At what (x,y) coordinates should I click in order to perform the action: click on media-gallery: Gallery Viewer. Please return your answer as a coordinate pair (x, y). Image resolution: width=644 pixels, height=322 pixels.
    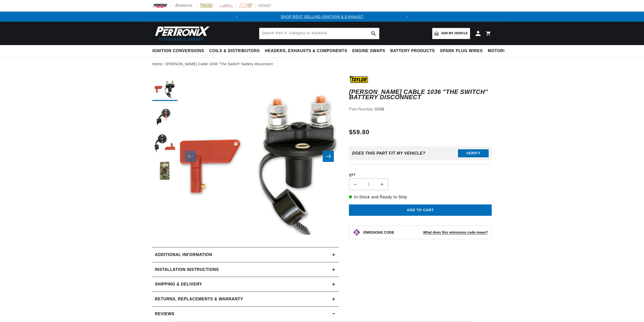
    Looking at the image, I should click on (245, 156).